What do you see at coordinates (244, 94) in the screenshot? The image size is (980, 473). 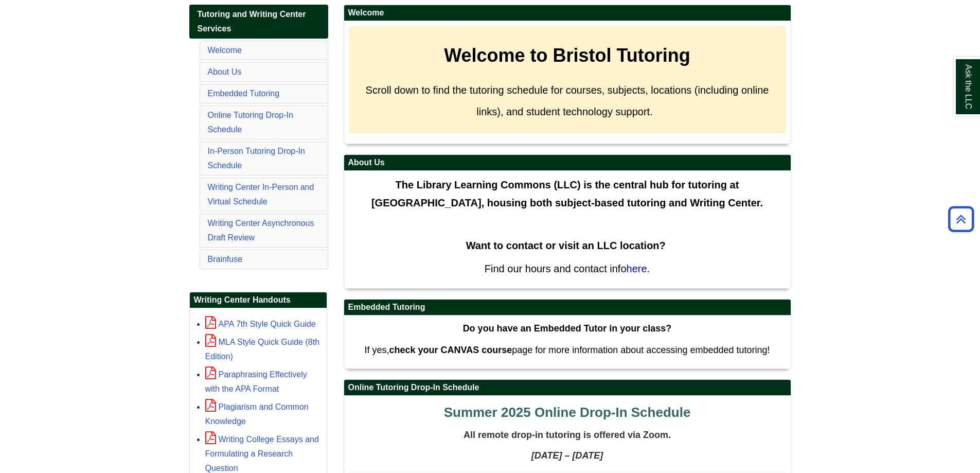 I see `a: Embedded Tutoring` at bounding box center [244, 94].